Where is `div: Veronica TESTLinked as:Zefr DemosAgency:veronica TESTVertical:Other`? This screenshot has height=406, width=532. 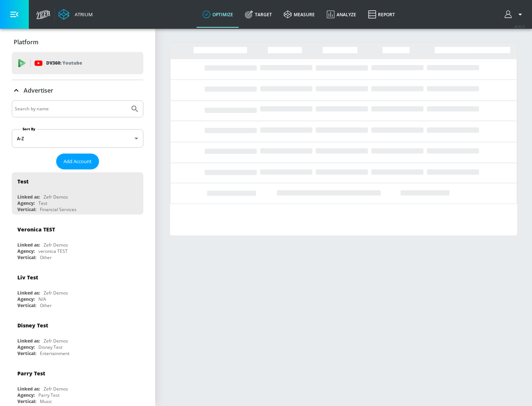
div: Veronica TESTLinked as:Zefr DemosAgency:veronica TESTVertical:Other is located at coordinates (78, 241).